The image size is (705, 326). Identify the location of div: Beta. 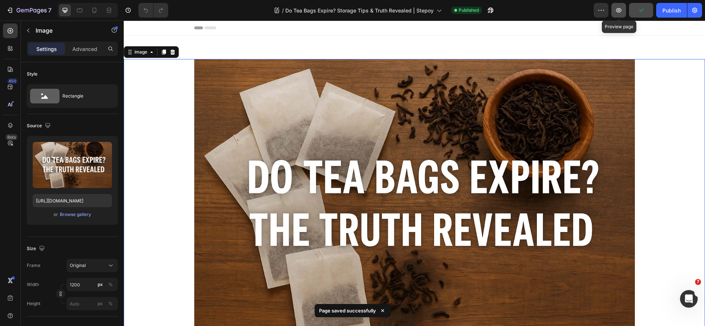
(11, 137).